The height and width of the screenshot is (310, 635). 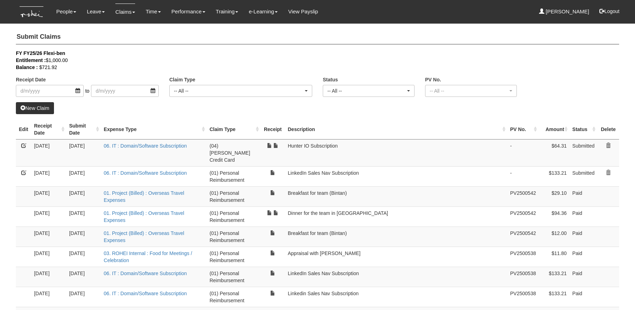 I want to click on th: Receipt Date : activate to sort column ascending, so click(x=49, y=129).